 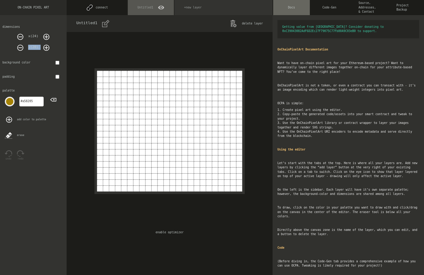 What do you see at coordinates (348, 170) in the screenshot?
I see `span: Let’s start with the tabs at the top. Here is where all your layers are. Add new layers by clicki...` at bounding box center [348, 170].